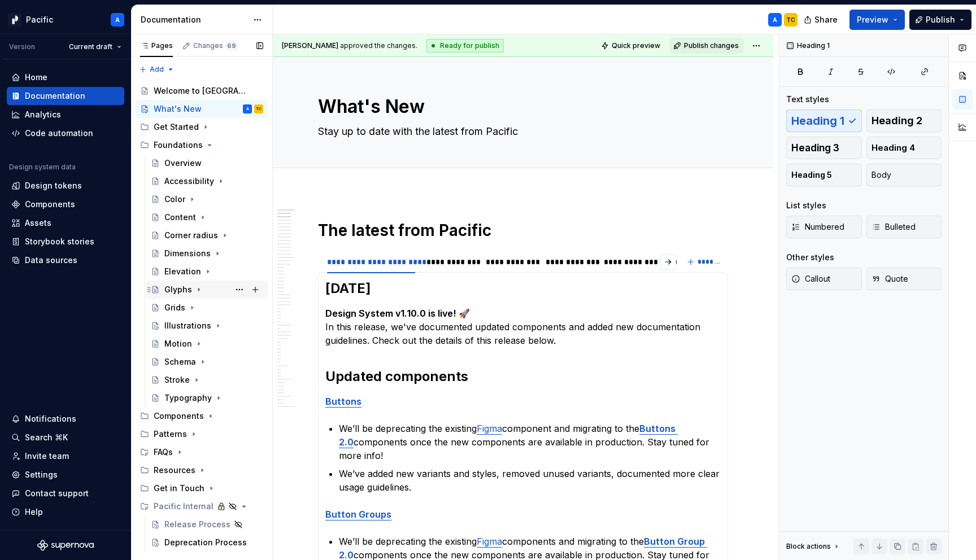 The width and height of the screenshot is (976, 560). I want to click on button: Publish changes, so click(707, 46).